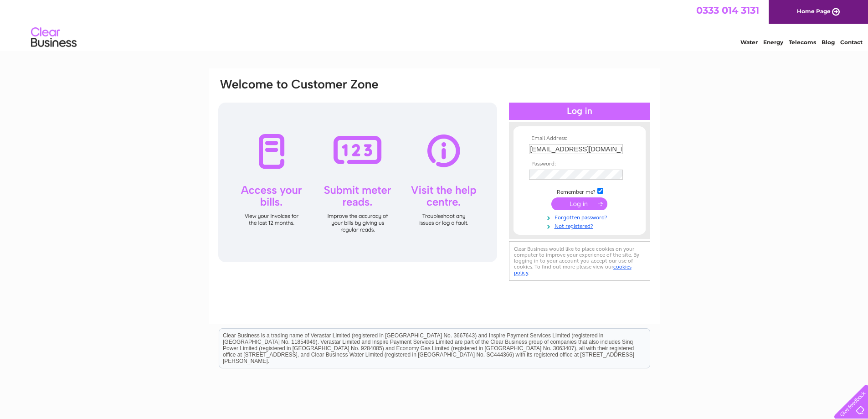  What do you see at coordinates (580, 139) in the screenshot?
I see `th: Email Address:` at bounding box center [580, 139].